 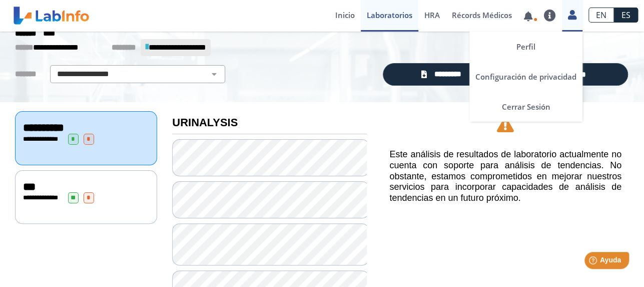 I want to click on b: URINALYSIS, so click(x=204, y=122).